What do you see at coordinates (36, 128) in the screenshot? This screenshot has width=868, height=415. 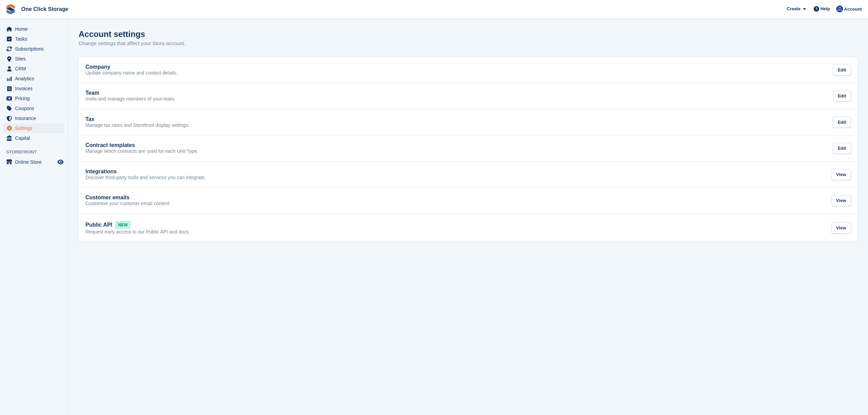 I see `span: Settings` at bounding box center [36, 128].